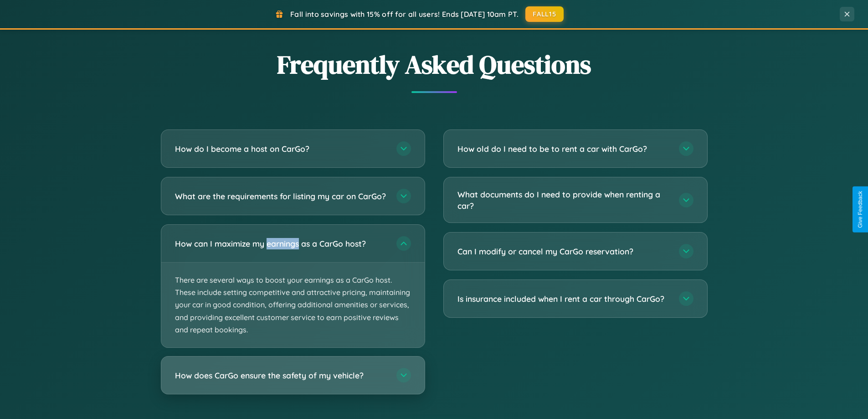  I want to click on h3: How can I maximize my earnings as a CarGo host?, so click(281, 244).